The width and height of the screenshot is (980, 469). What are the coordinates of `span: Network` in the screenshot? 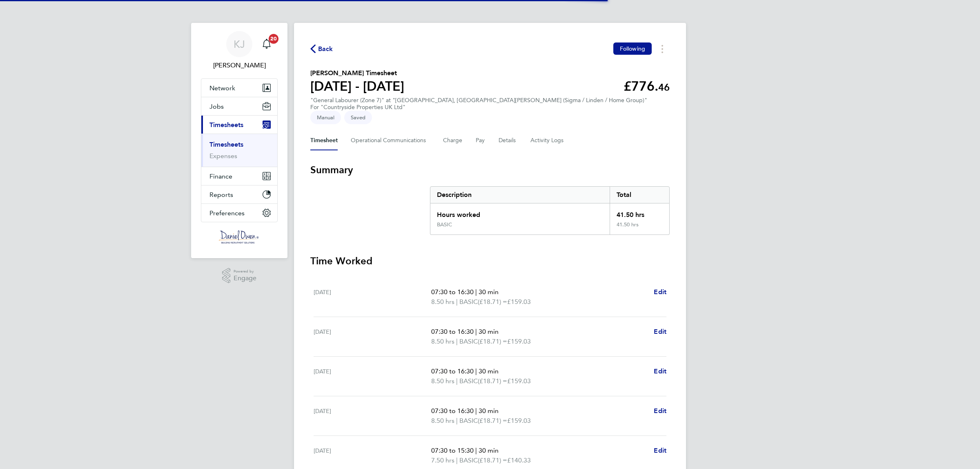 It's located at (222, 88).